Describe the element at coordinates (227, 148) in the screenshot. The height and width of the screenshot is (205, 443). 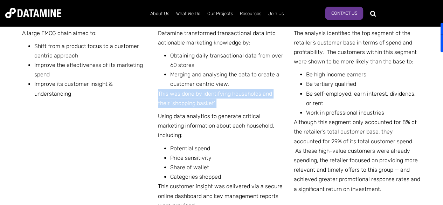
I see `li: Potential spend` at that location.